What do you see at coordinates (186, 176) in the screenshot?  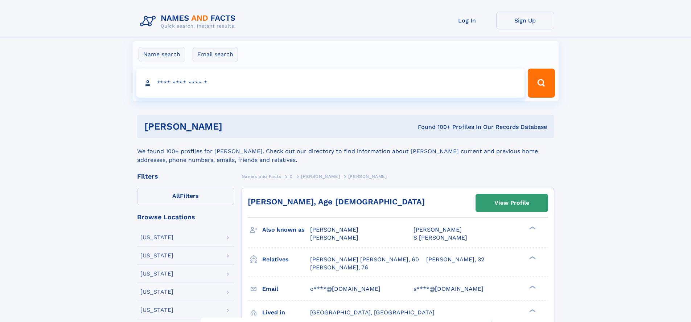 I see `div: Filters` at bounding box center [186, 176].